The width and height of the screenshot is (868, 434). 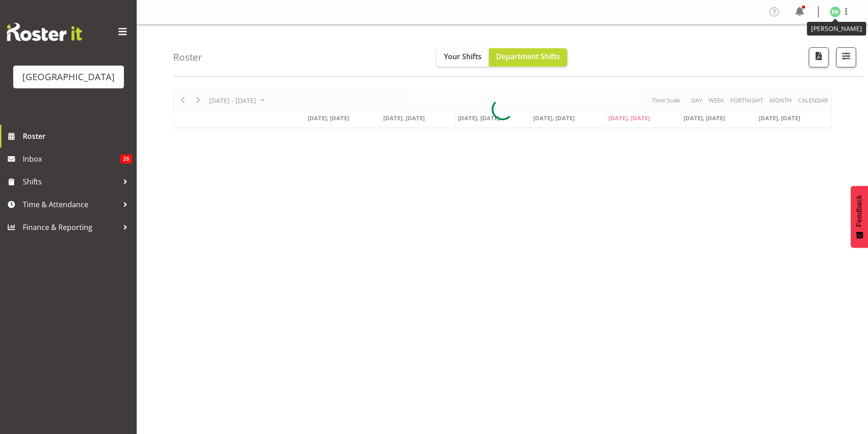 I want to click on span: Finance & Reporting, so click(x=70, y=227).